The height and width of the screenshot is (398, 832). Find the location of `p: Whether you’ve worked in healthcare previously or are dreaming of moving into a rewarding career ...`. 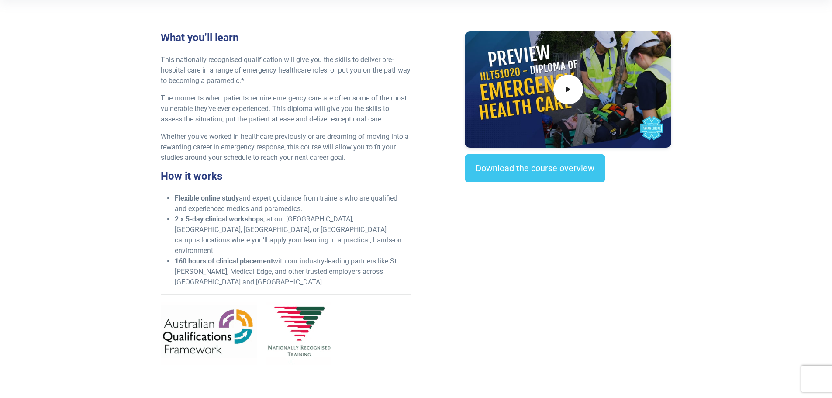

p: Whether you’ve worked in healthcare previously or are dreaming of moving into a rewarding career ... is located at coordinates (286, 147).